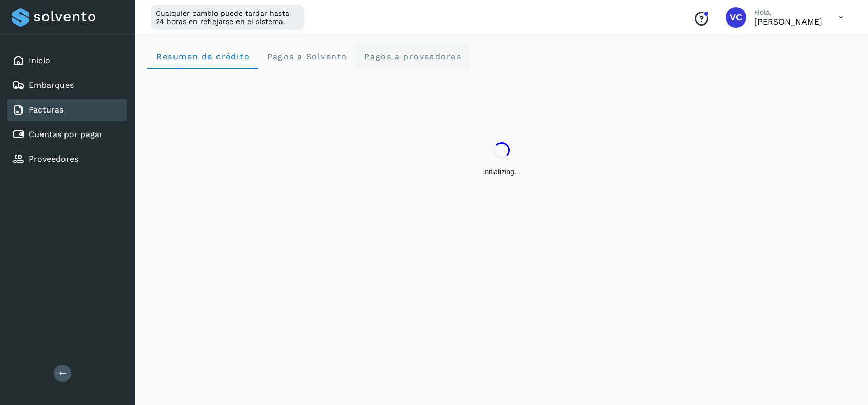 This screenshot has height=405, width=868. Describe the element at coordinates (67, 61) in the screenshot. I see `div: Inicio` at that location.